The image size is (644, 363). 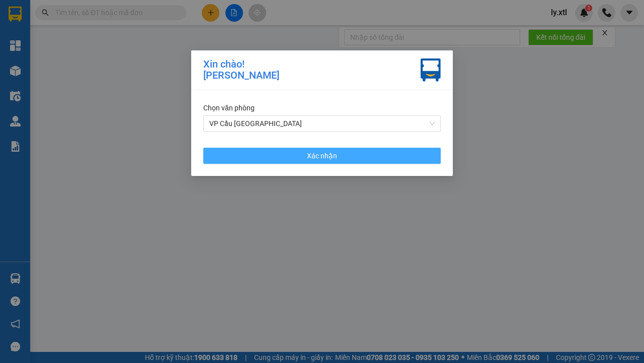 What do you see at coordinates (431, 70) in the screenshot?
I see `img: vxr-icon` at bounding box center [431, 70].